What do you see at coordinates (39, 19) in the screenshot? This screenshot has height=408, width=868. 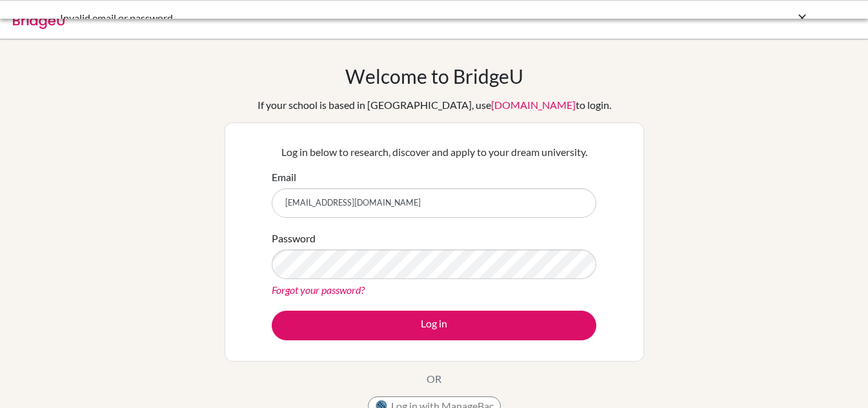 I see `img: Bridge-U` at bounding box center [39, 19].